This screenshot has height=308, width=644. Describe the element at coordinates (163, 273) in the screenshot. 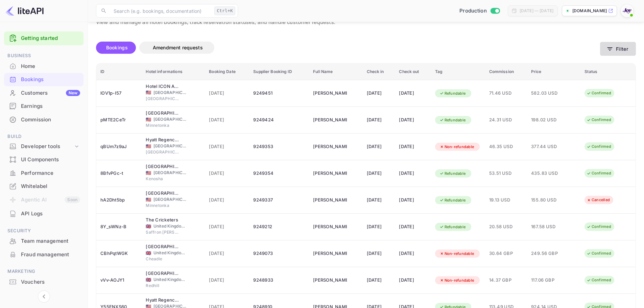

I see `div: Holiday Inn Bristol Airport, an IHG Hotel` at that location.